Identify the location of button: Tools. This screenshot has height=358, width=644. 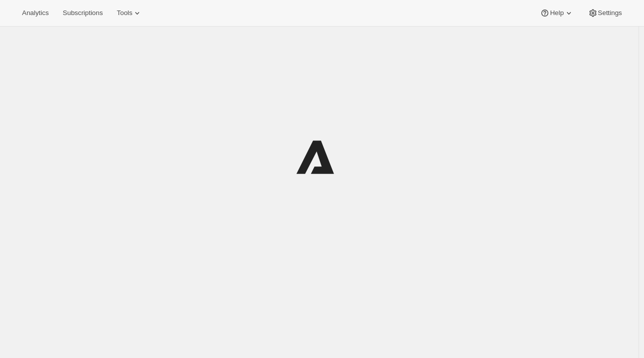
(129, 13).